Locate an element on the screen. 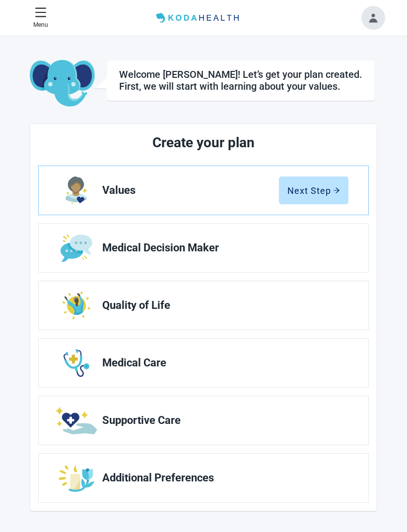 The width and height of the screenshot is (407, 532). span: Medical Decision Maker is located at coordinates (222, 248).